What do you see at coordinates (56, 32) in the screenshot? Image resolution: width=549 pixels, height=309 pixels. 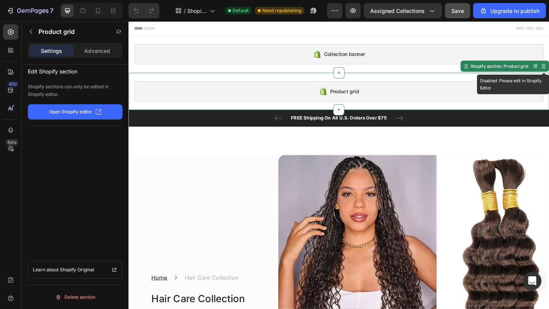 I see `p: Product grid` at bounding box center [56, 32].